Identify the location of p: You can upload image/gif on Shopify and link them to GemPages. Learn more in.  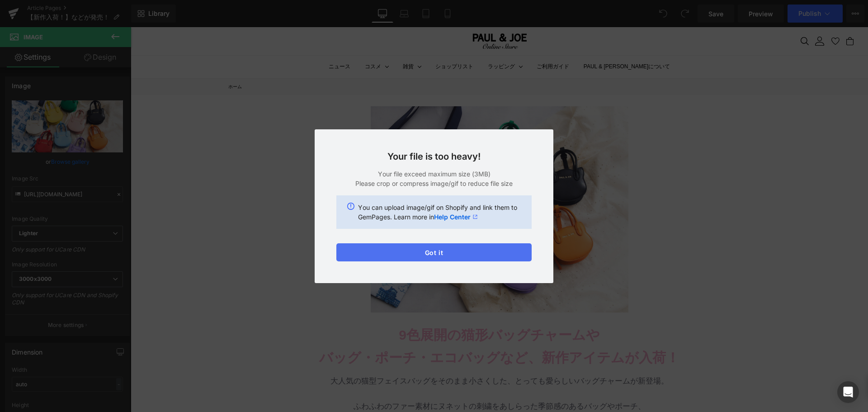
(439, 212).